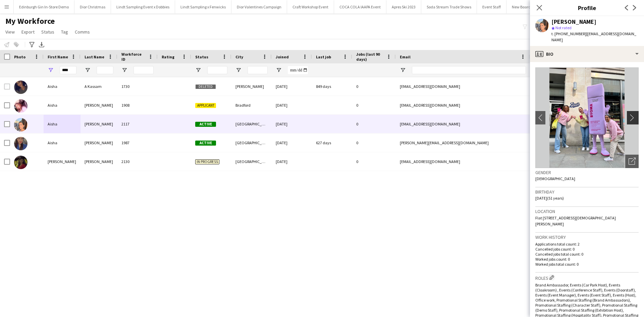 The height and width of the screenshot is (317, 644). I want to click on h3: Birthday, so click(587, 192).